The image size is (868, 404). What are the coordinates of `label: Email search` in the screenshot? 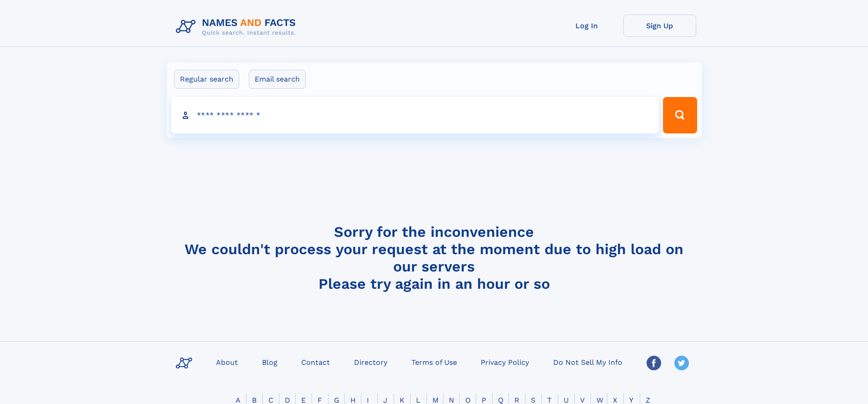 It's located at (277, 80).